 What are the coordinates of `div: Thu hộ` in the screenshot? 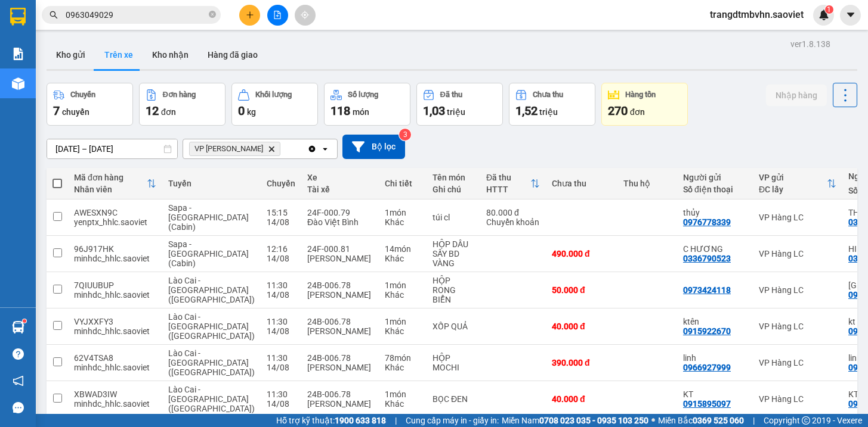 It's located at (647, 183).